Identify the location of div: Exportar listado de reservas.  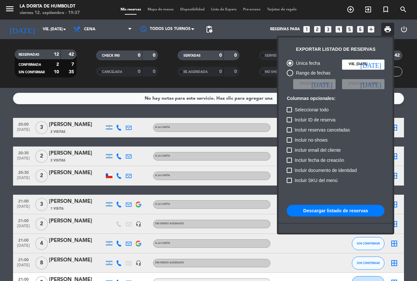
(336, 49).